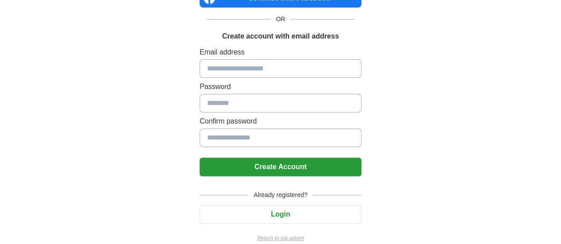 This screenshot has height=244, width=561. Describe the element at coordinates (280, 122) in the screenshot. I see `label: Confirm password` at that location.